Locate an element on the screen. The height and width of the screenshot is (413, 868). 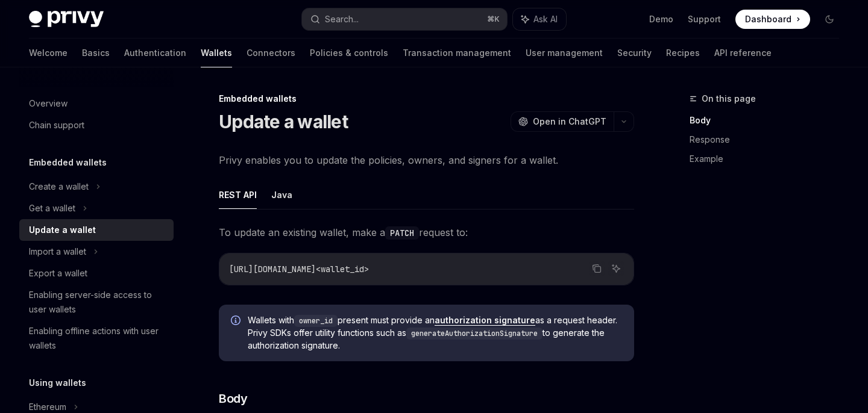
a: Connectors is located at coordinates (271, 53).